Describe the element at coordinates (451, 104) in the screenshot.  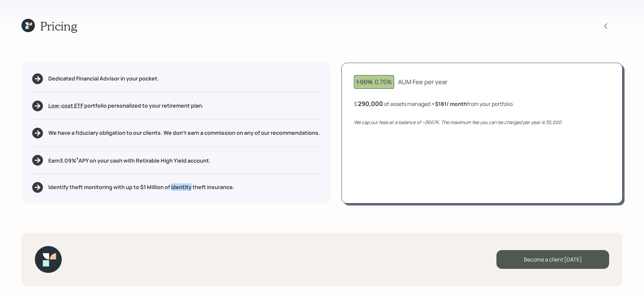
I see `b: $181 / month` at that location.